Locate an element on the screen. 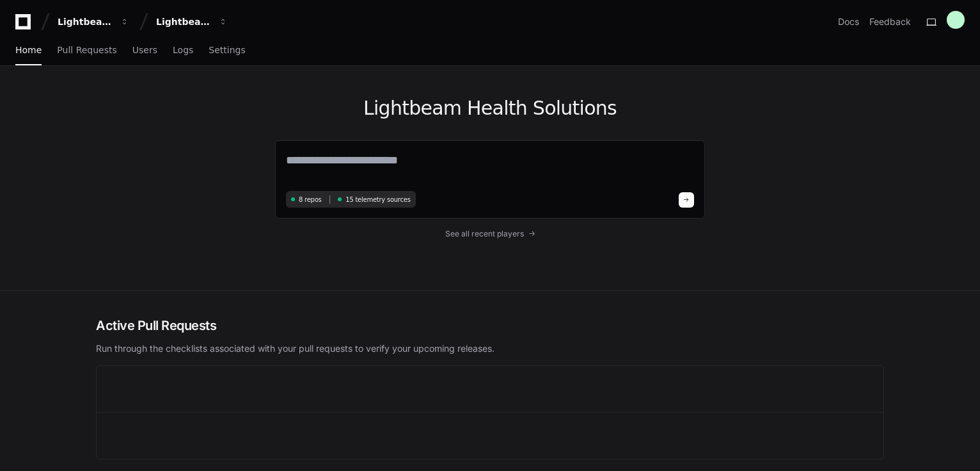  span: Logs is located at coordinates (183, 50).